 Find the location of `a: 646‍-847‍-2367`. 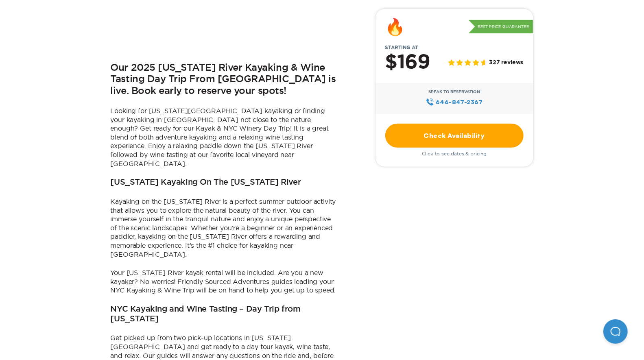

a: 646‍-847‍-2367 is located at coordinates (454, 102).